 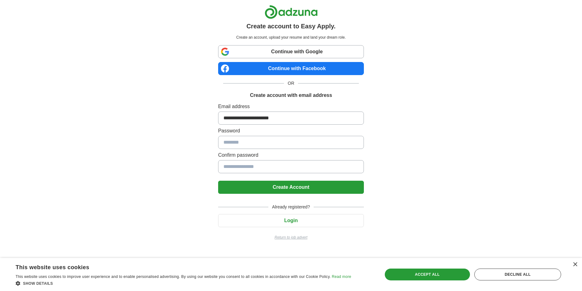 What do you see at coordinates (427, 275) in the screenshot?
I see `div: Accept all` at bounding box center [427, 275].